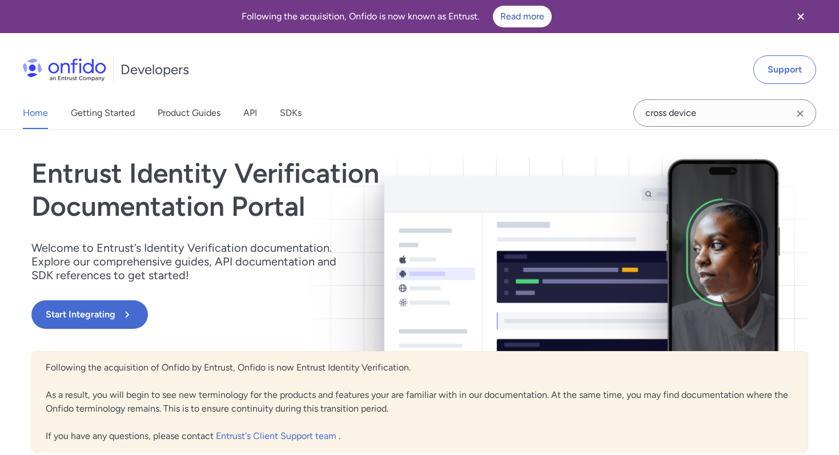  What do you see at coordinates (277, 436) in the screenshot?
I see `a: Entrust's Client Support team` at bounding box center [277, 436].